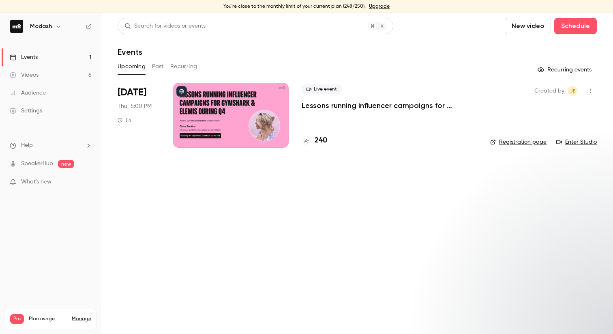  I want to click on button: Recurring events, so click(566, 70).